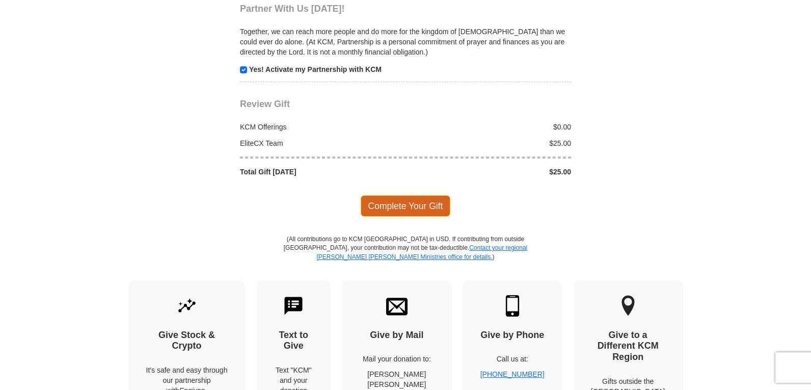  Describe the element at coordinates (316, 69) in the screenshot. I see `strong: Yes! Activate my Partnership with KCM` at that location.